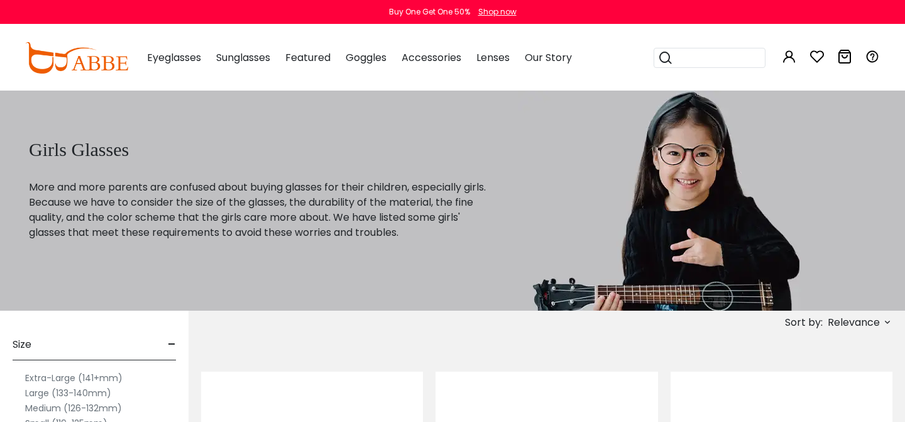 This screenshot has height=422, width=905. Describe the element at coordinates (431, 57) in the screenshot. I see `span: Accessories` at that location.